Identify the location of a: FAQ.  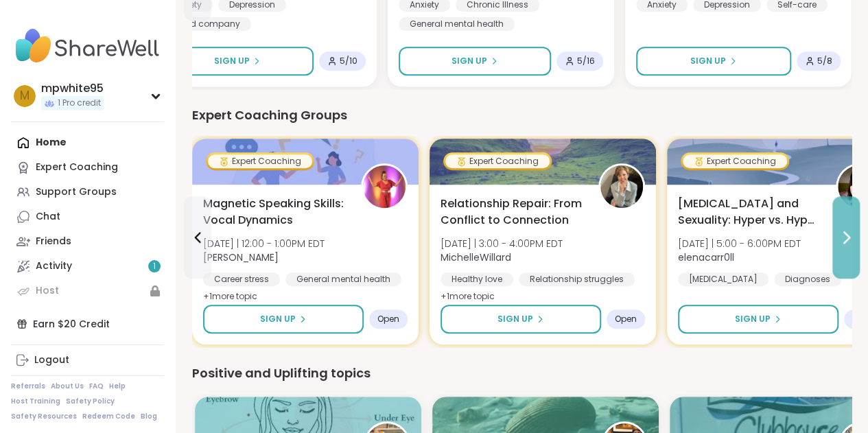
(96, 386).